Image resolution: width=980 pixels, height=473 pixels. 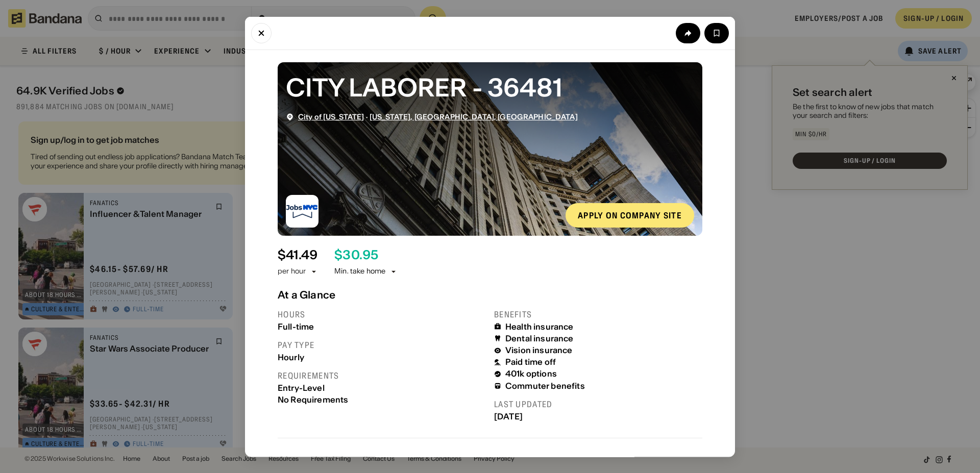 What do you see at coordinates (630, 215) in the screenshot?
I see `div: Apply on company site` at bounding box center [630, 215].